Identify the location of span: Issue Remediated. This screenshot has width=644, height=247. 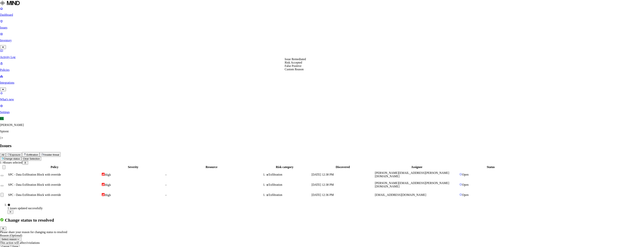
(295, 59).